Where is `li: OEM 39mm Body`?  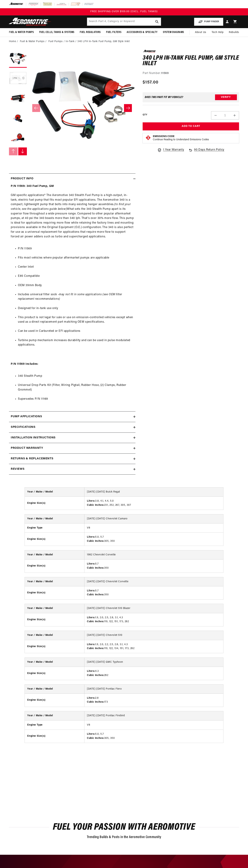
li: OEM 39mm Body is located at coordinates (76, 286).